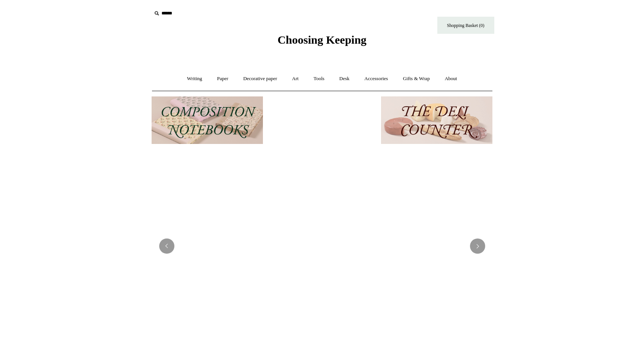  Describe the element at coordinates (322, 42) in the screenshot. I see `a: Choosing Keeping` at that location.